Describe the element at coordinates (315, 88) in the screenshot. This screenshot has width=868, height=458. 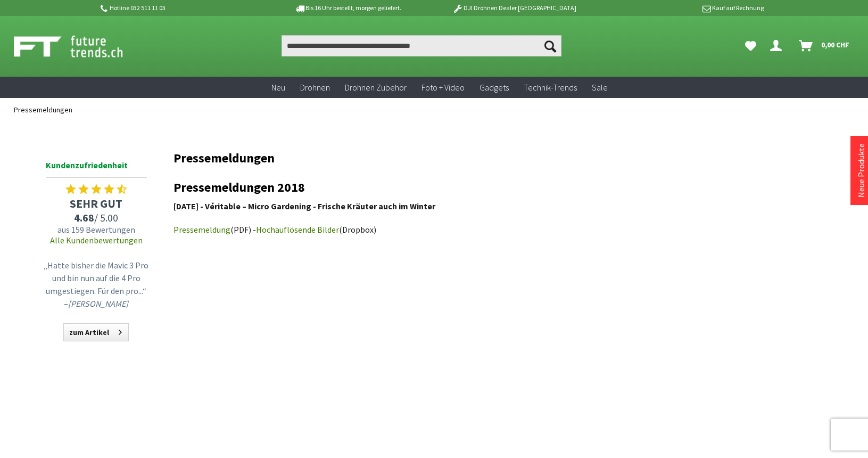
I see `span: Drohnen` at that location.